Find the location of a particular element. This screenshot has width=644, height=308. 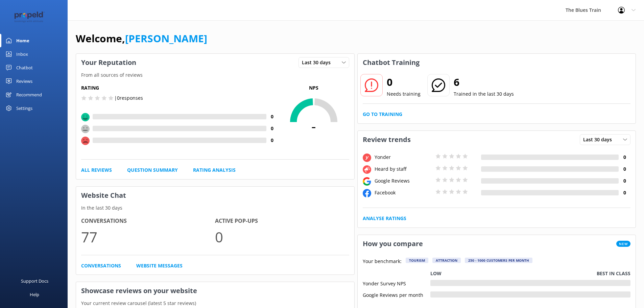

div: Google Reviews per month is located at coordinates (397, 295).